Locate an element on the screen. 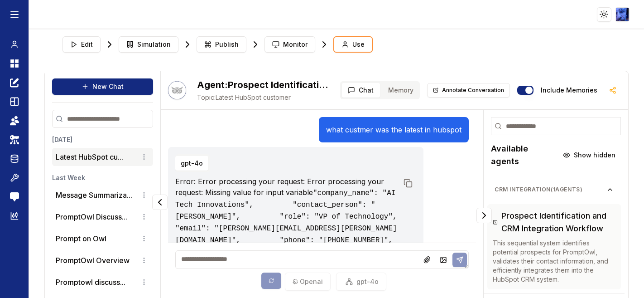 This screenshot has width=644, height=298. button: New Chat is located at coordinates (102, 87).